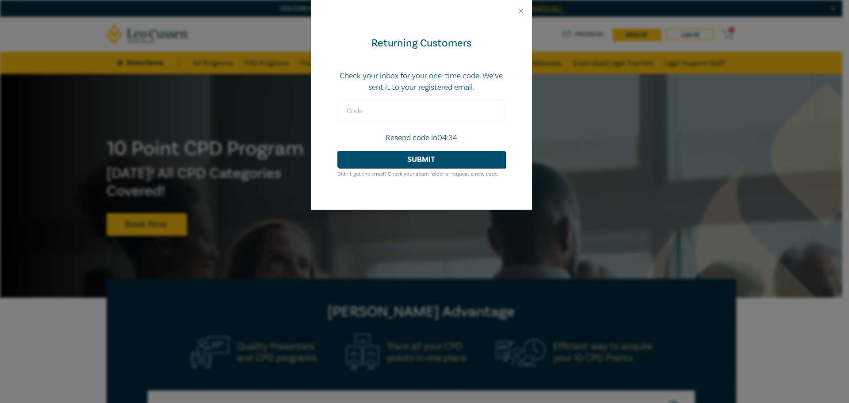 This screenshot has width=849, height=403. What do you see at coordinates (422, 138) in the screenshot?
I see `p: Resend code in 04:34` at bounding box center [422, 138].